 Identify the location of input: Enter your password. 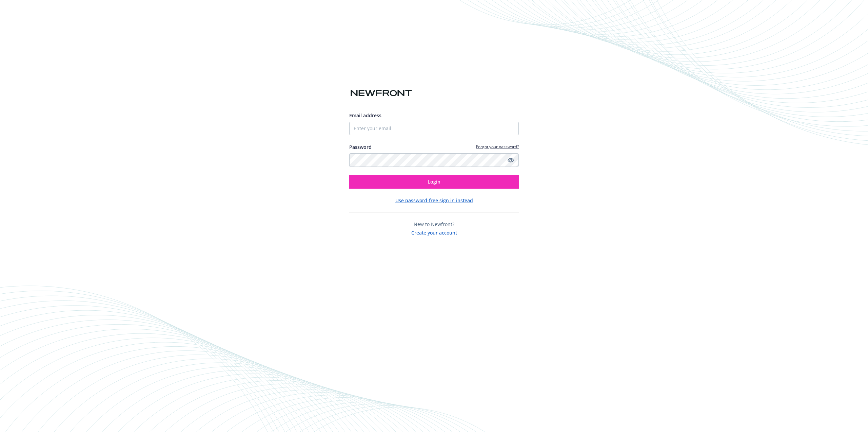
(434, 160).